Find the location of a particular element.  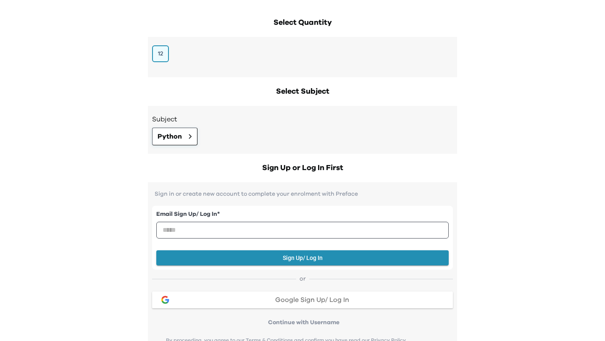

h3: Subject is located at coordinates (303, 119).